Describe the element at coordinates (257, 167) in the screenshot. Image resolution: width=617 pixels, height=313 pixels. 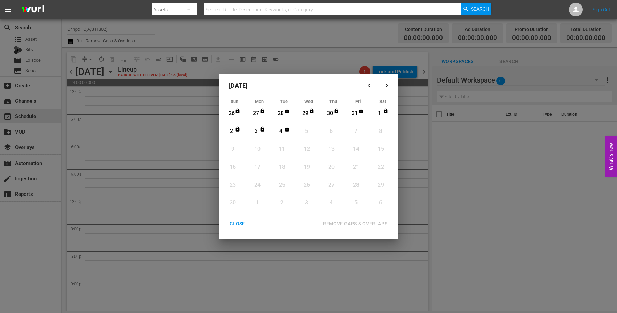
I see `div: 17` at that location.